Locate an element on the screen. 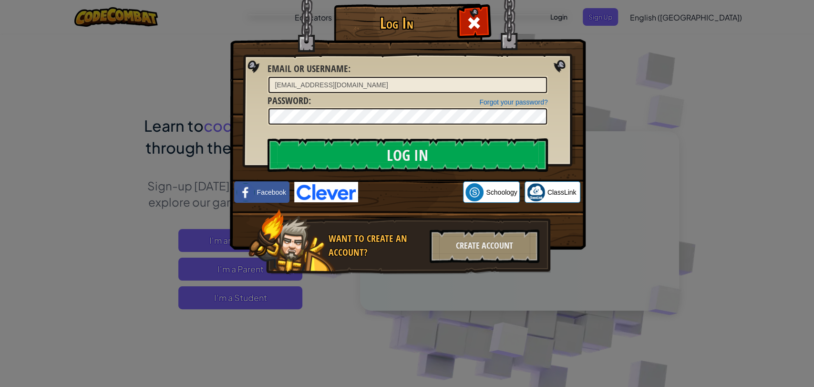 The width and height of the screenshot is (814, 387). img: facebook_small.png is located at coordinates (245, 192).